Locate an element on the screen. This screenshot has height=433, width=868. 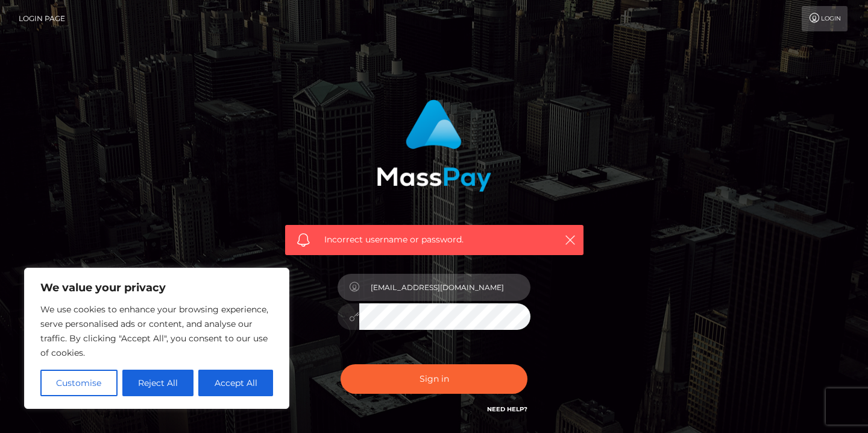
a: Login Page is located at coordinates (41, 19).